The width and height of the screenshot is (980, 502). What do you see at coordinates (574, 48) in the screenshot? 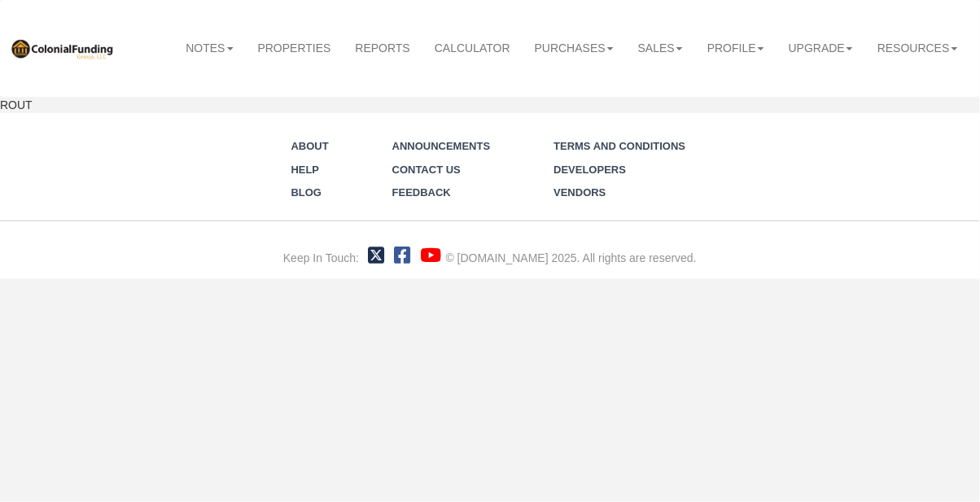
I see `a: Purchases` at bounding box center [574, 48].